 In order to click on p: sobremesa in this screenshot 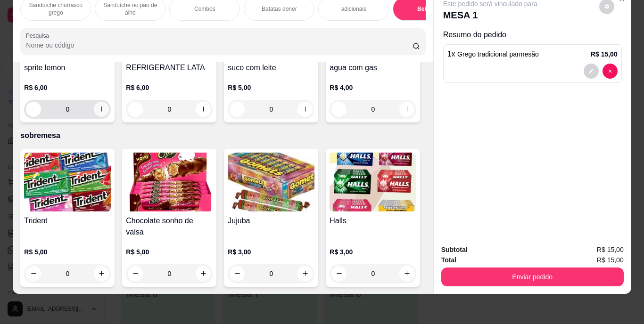, I will do `click(223, 135)`.